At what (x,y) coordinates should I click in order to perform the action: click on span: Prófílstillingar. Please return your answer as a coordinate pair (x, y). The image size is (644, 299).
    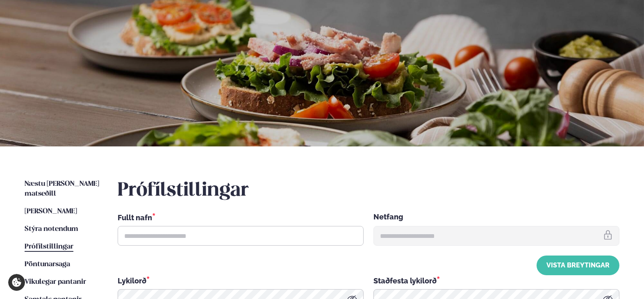
    Looking at the image, I should click on (49, 247).